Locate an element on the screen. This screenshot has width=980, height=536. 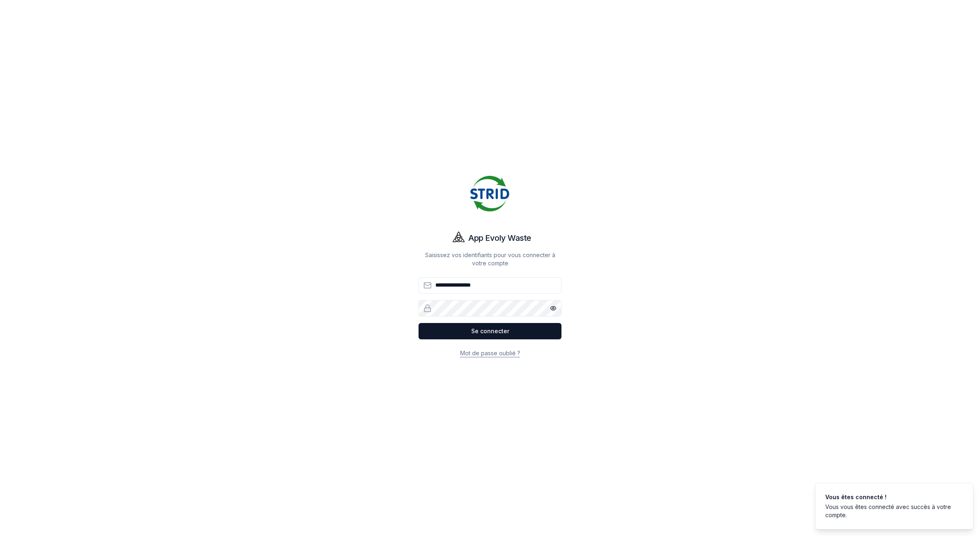
img: Strid Logo is located at coordinates (490, 194).